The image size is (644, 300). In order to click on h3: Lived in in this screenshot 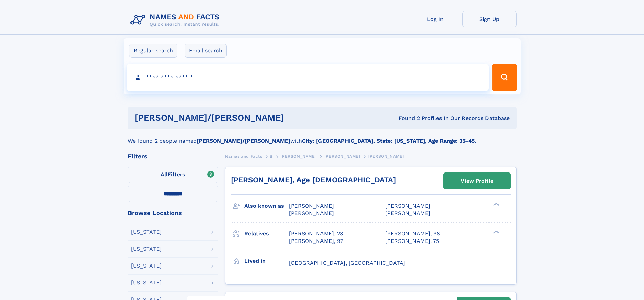, I will do `click(267, 261)`.